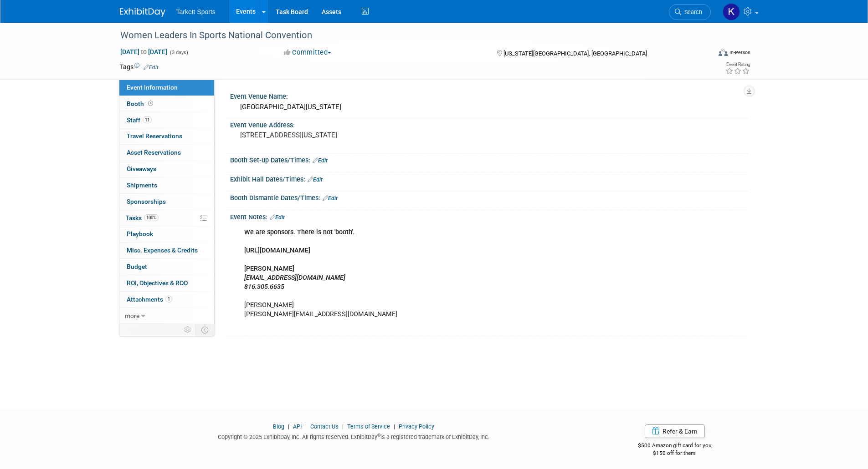 The width and height of the screenshot is (868, 469). Describe the element at coordinates (675, 454) in the screenshot. I see `div: $150 off for them.` at that location.